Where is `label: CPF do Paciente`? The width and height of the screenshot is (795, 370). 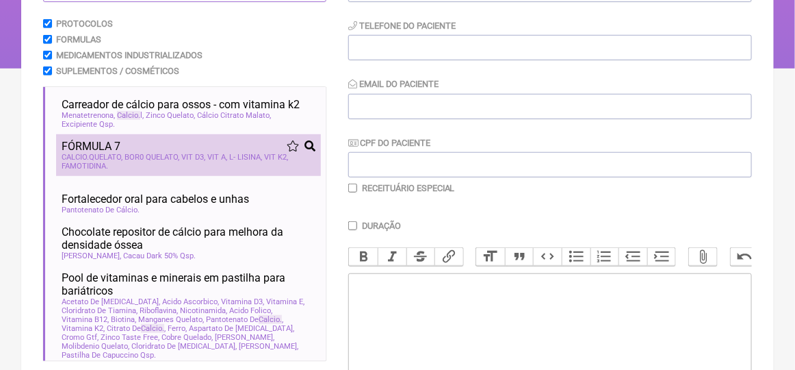
label: CPF do Paciente is located at coordinates (389, 142).